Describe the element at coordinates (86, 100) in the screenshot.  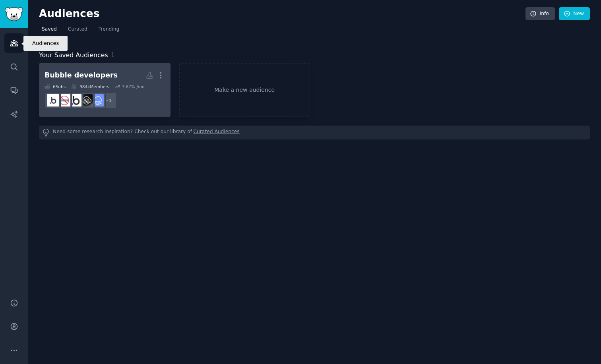
I see `img: NoCodeSaaS` at that location.